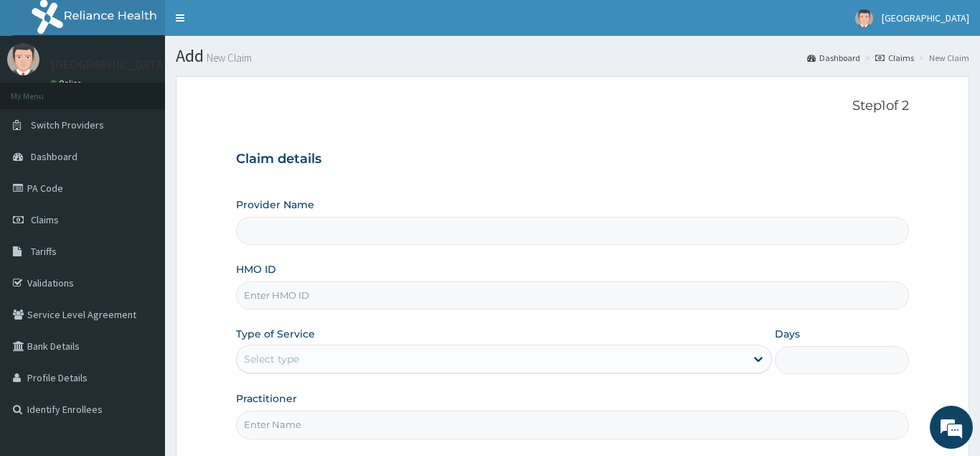 The image size is (980, 456). What do you see at coordinates (895, 57) in the screenshot?
I see `a: Claims` at bounding box center [895, 57].